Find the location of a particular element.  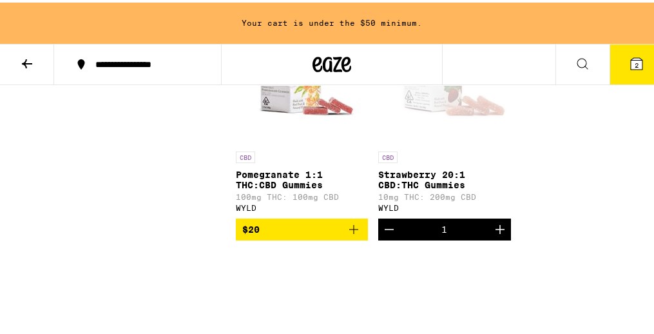

span: 2 is located at coordinates (636, 62).